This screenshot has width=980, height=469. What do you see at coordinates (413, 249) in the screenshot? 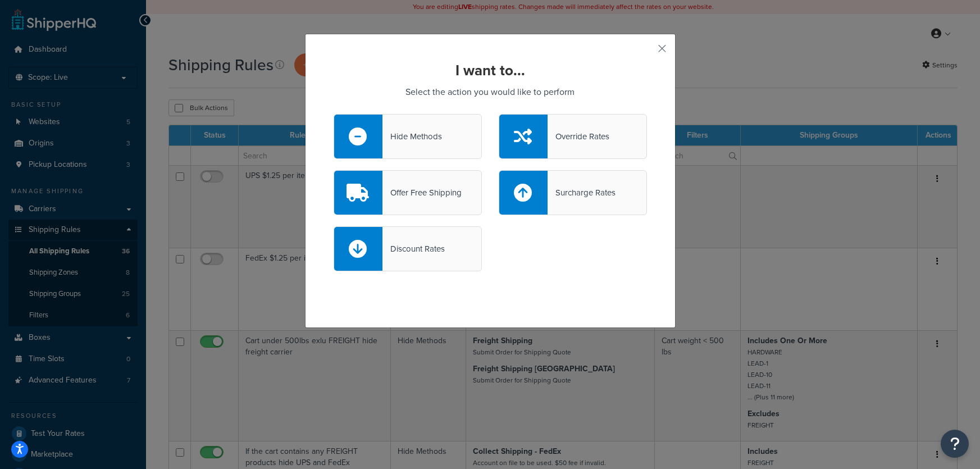
I see `div: Discount Rates` at bounding box center [413, 249].